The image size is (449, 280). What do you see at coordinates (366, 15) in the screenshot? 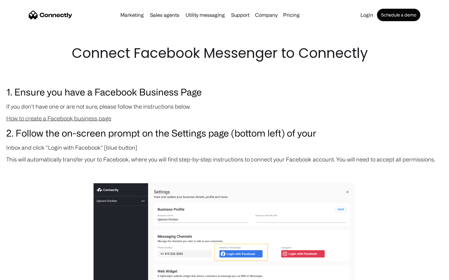
I see `a: Login` at bounding box center [366, 15].